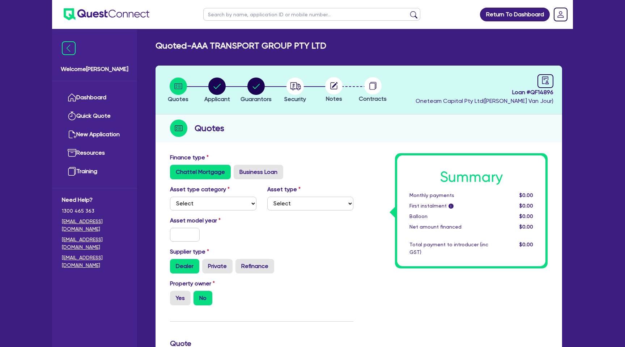 This screenshot has height=347, width=625. Describe the element at coordinates (178, 90) in the screenshot. I see `button: Quotes` at that location.